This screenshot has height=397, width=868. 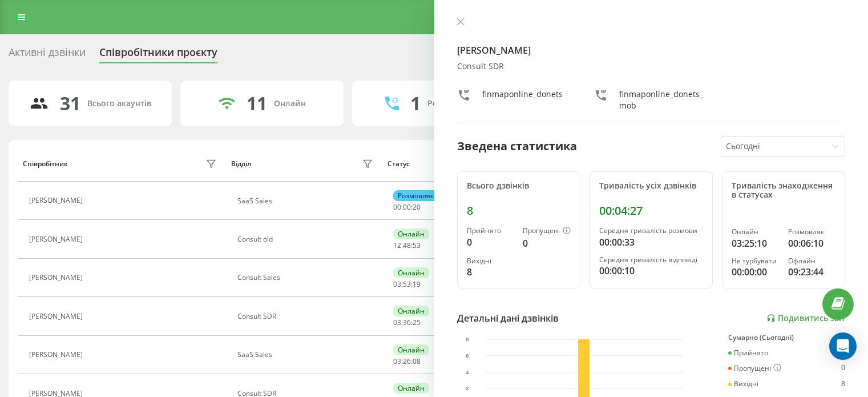 I want to click on div: 1, so click(x=416, y=104).